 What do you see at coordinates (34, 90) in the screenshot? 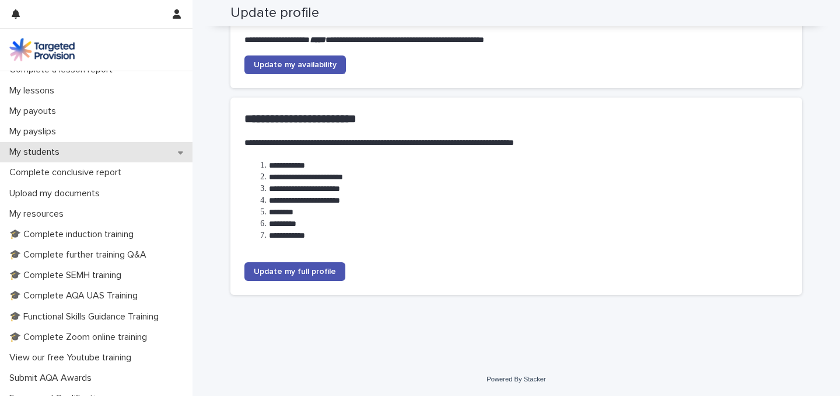
I see `p: My lessons` at bounding box center [34, 90].